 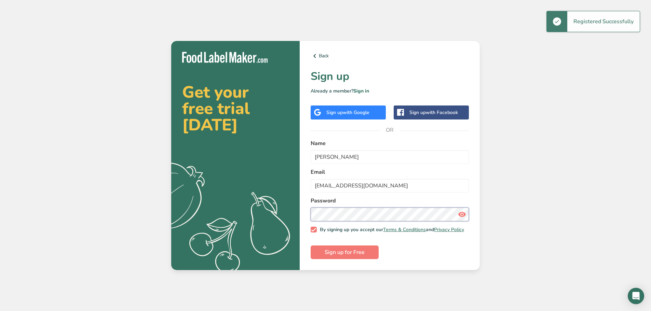 What do you see at coordinates (404, 230) in the screenshot?
I see `a: Terms & Conditions` at bounding box center [404, 230].